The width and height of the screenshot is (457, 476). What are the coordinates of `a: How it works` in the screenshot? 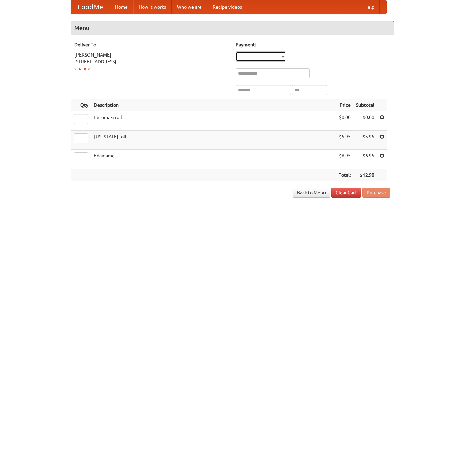 It's located at (152, 7).